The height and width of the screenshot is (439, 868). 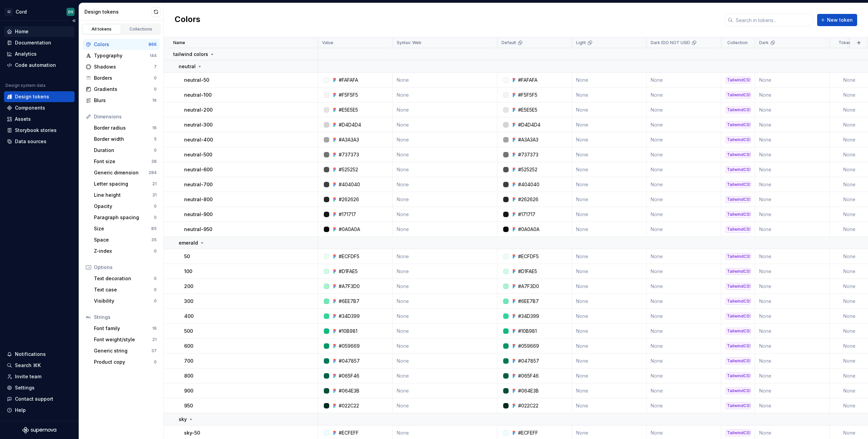 What do you see at coordinates (40, 65) in the screenshot?
I see `a: Code automation` at bounding box center [40, 65].